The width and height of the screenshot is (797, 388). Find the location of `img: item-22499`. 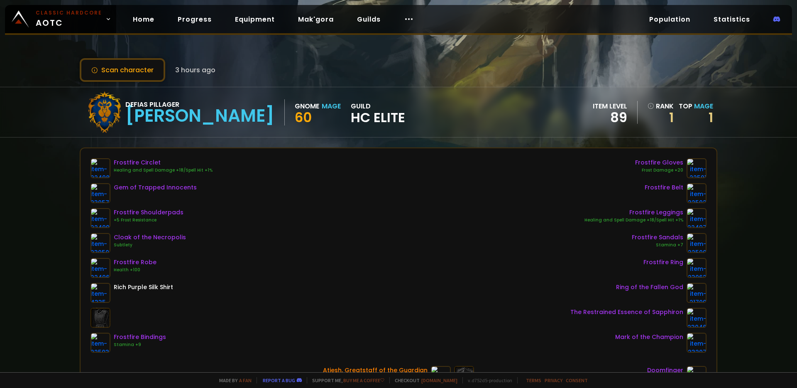

img: item-22499 is located at coordinates (100, 218).